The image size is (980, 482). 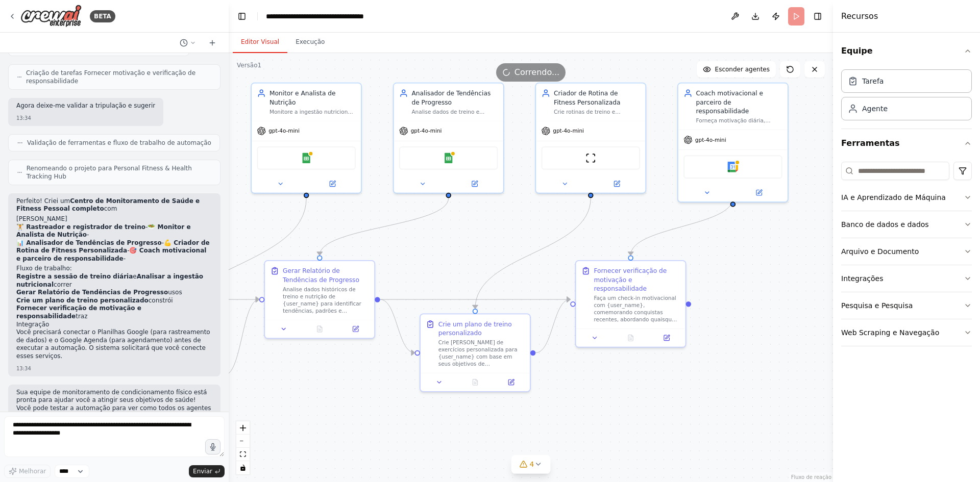 I want to click on button: ampliar, so click(x=243, y=428).